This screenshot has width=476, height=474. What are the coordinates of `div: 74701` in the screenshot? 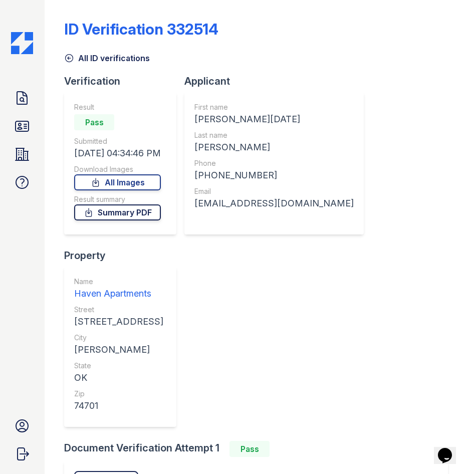 It's located at (119, 406).